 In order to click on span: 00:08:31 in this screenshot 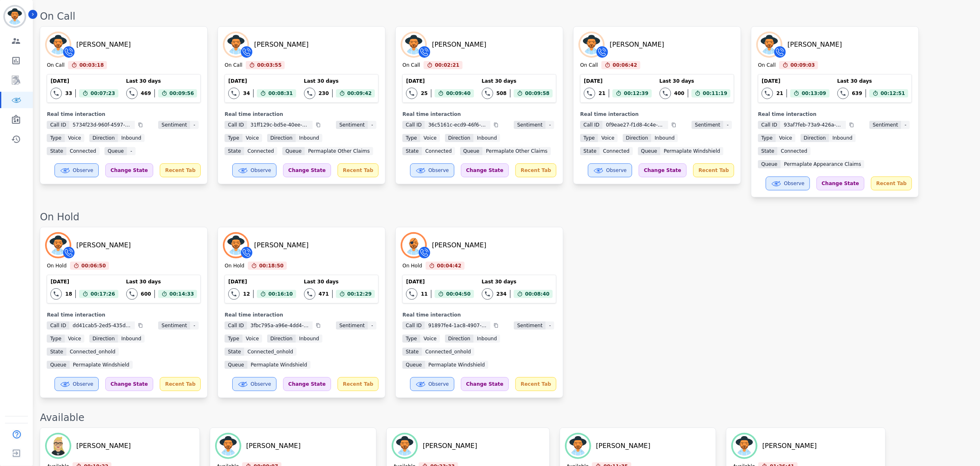, I will do `click(280, 93)`.